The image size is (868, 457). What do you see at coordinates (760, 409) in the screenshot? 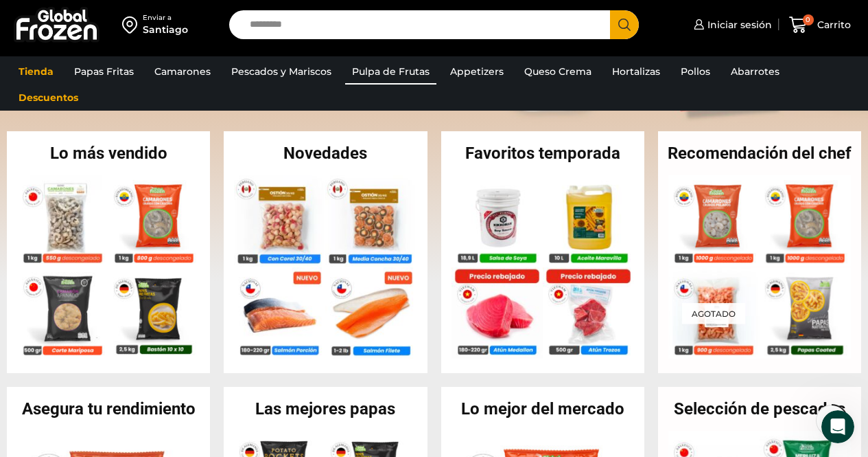
I see `h2: Selección de pescados` at bounding box center [760, 409].